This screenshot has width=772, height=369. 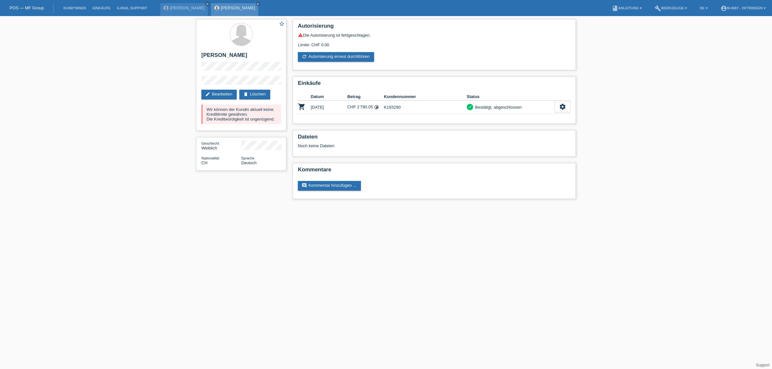 What do you see at coordinates (724, 8) in the screenshot?
I see `i: account_circle` at bounding box center [724, 8].